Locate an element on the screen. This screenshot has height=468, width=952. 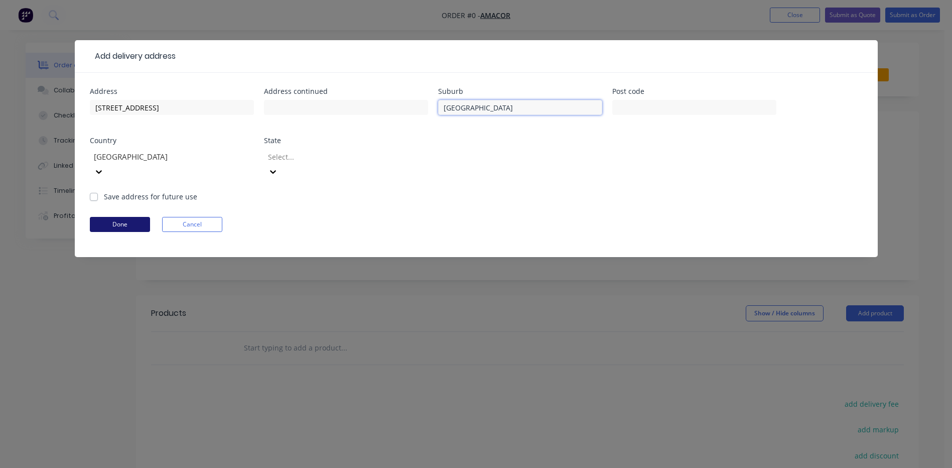
button: Cancel is located at coordinates (192, 224).